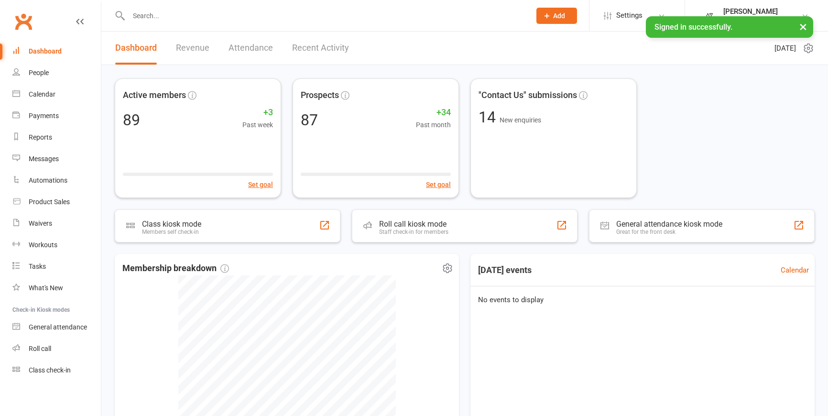 This screenshot has height=416, width=828. Describe the element at coordinates (56, 137) in the screenshot. I see `a: Reports` at that location.